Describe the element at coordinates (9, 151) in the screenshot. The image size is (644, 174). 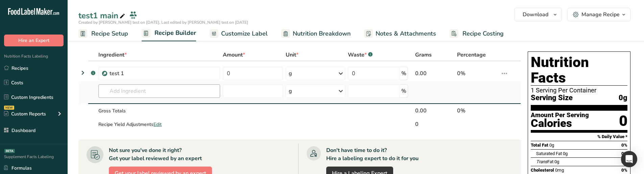
I see `div: BETA` at that location.